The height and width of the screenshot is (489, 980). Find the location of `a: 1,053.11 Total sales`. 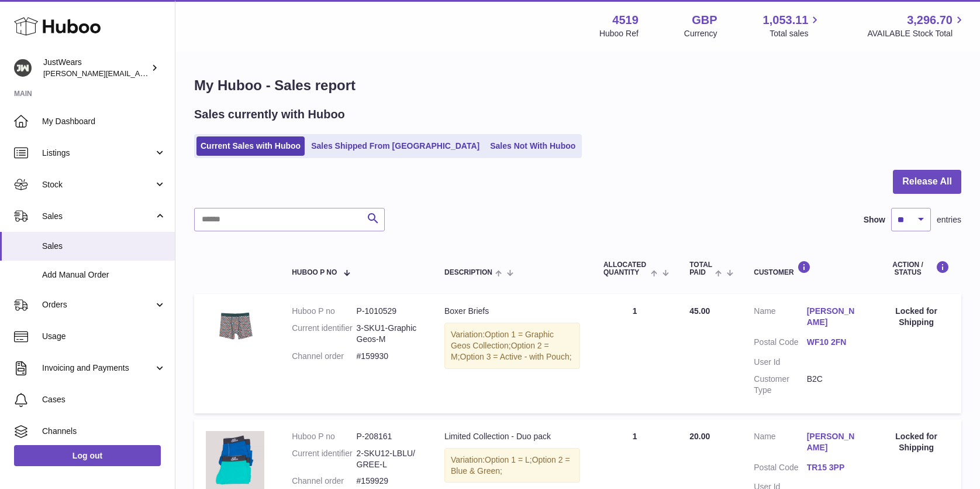

a: 1,053.11 Total sales is located at coordinates (792, 26).